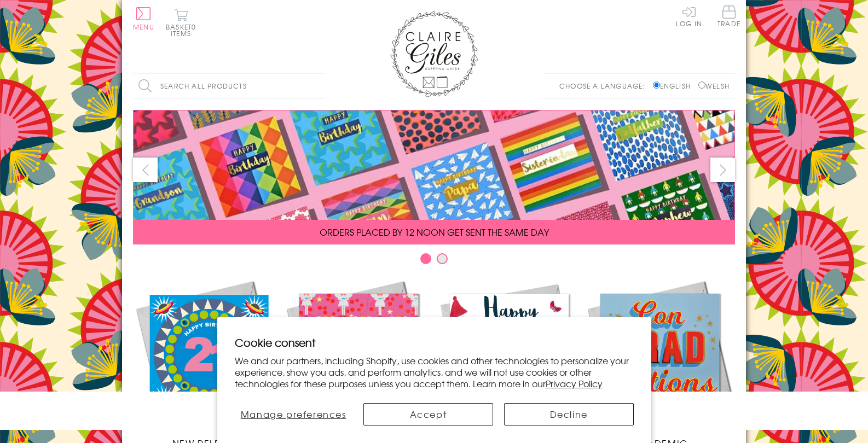 The image size is (868, 443). I want to click on button: next, so click(722, 170).